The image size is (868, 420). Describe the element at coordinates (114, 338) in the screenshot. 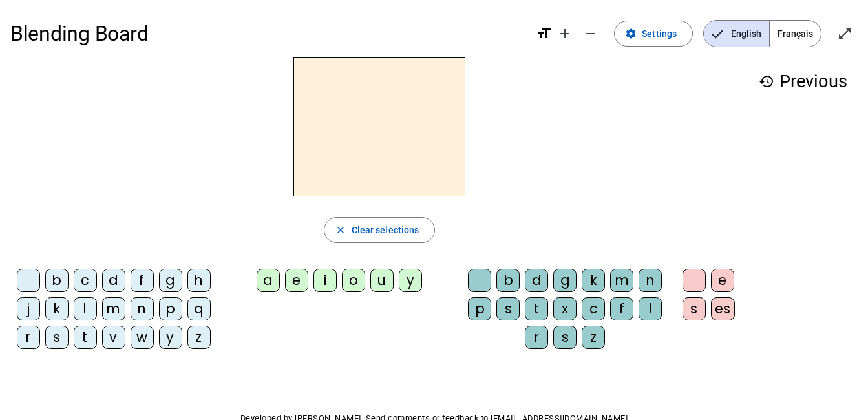

I see `div: v` at that location.